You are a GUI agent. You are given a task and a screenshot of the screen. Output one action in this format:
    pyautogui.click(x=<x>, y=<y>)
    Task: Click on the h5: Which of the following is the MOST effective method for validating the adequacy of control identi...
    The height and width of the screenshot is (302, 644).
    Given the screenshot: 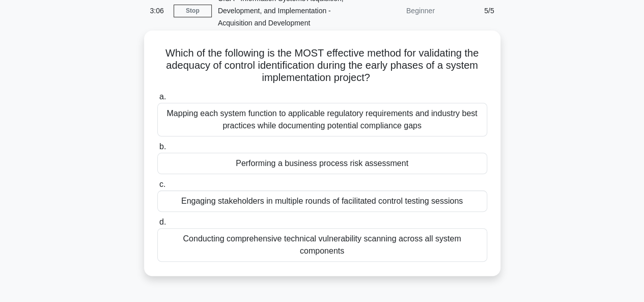 What is the action you would take?
    pyautogui.click(x=322, y=65)
    